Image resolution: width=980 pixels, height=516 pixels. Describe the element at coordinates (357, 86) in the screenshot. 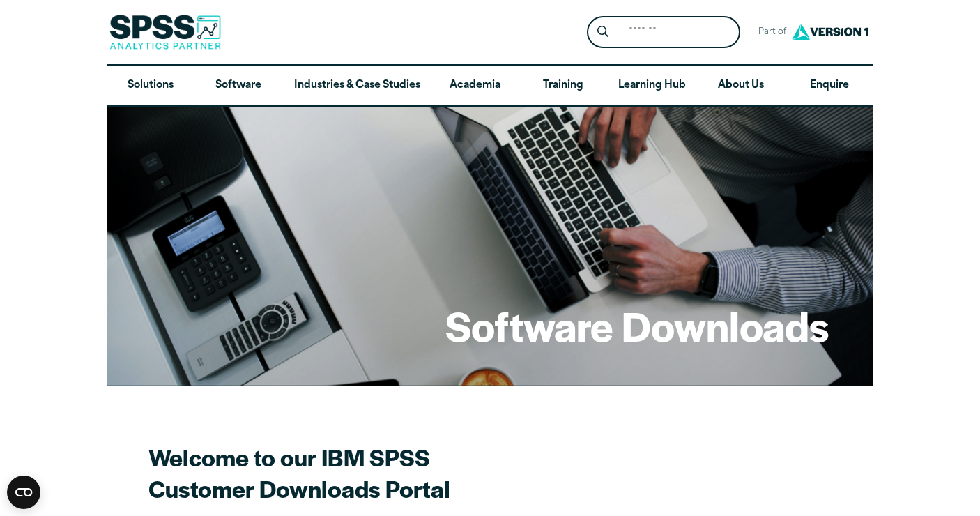

I see `a: Industries & Case Studies` at that location.